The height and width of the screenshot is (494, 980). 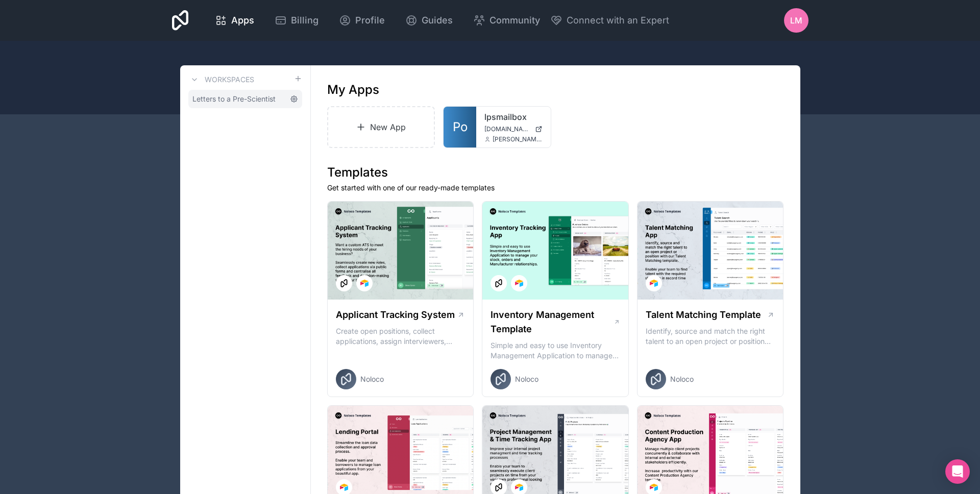 I want to click on h1: My Apps, so click(x=353, y=90).